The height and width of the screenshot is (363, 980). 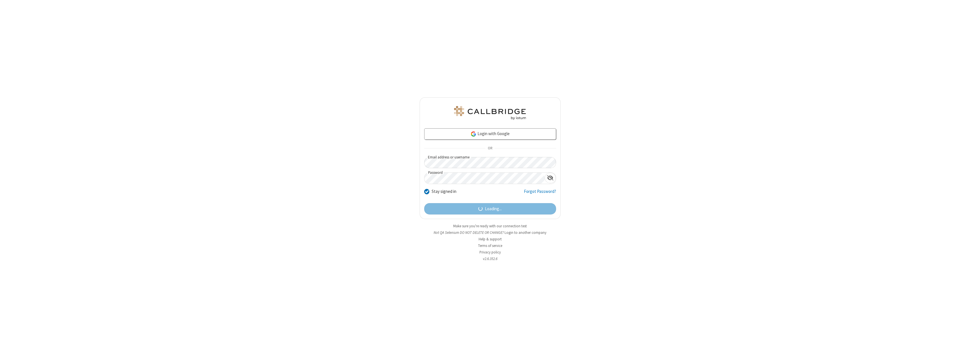 What do you see at coordinates (540, 193) in the screenshot?
I see `a: Forgot Password?` at bounding box center [540, 193].